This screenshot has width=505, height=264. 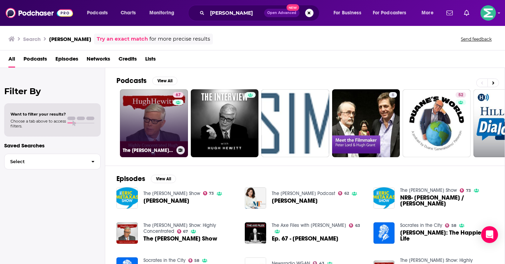 I want to click on a: Lists, so click(x=150, y=60).